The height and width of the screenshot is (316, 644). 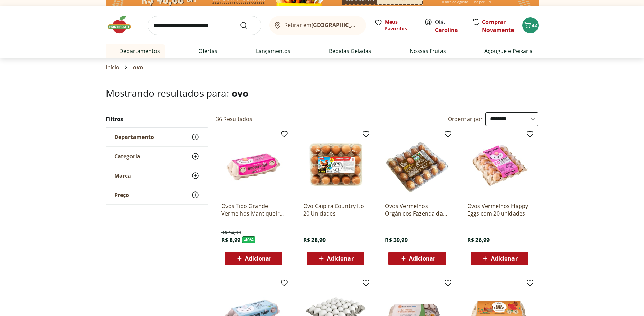 What do you see at coordinates (479, 240) in the screenshot?
I see `span: R$ 26,99` at bounding box center [479, 240].